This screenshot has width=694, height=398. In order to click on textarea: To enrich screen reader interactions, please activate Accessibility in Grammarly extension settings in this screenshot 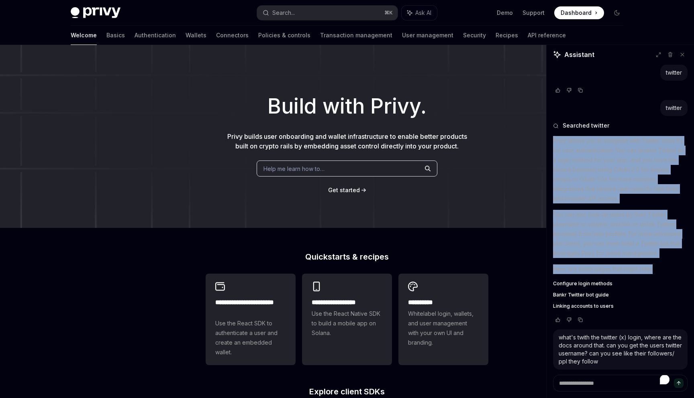, I will do `click(620, 384)`.